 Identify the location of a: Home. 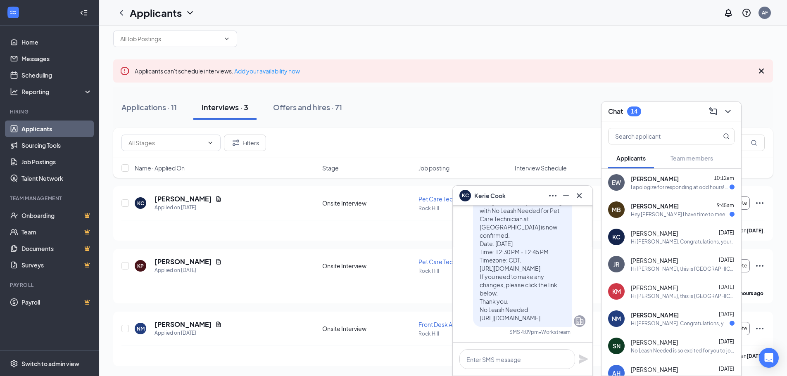
(57, 42).